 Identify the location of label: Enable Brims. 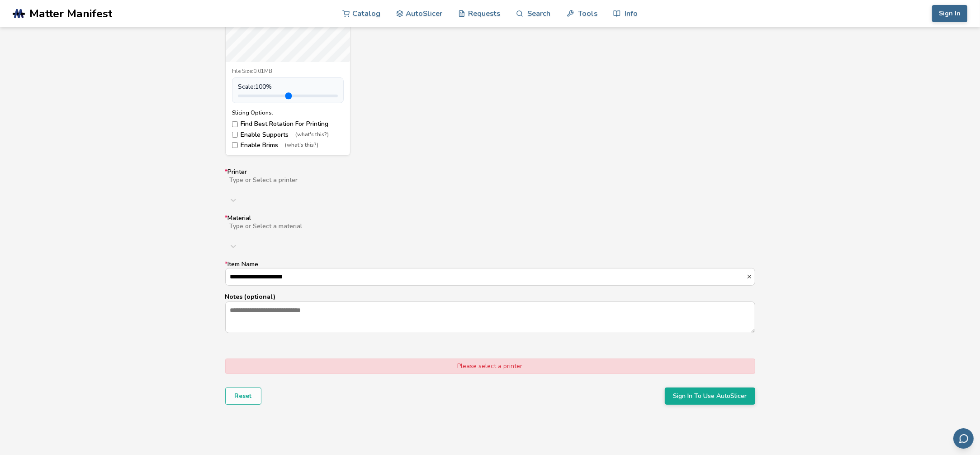
(288, 145).